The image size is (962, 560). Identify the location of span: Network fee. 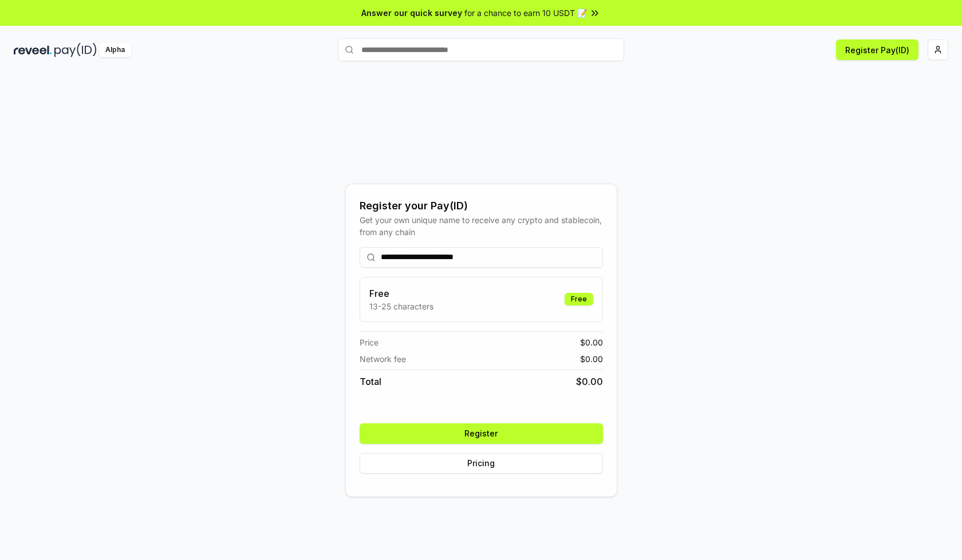
(383, 359).